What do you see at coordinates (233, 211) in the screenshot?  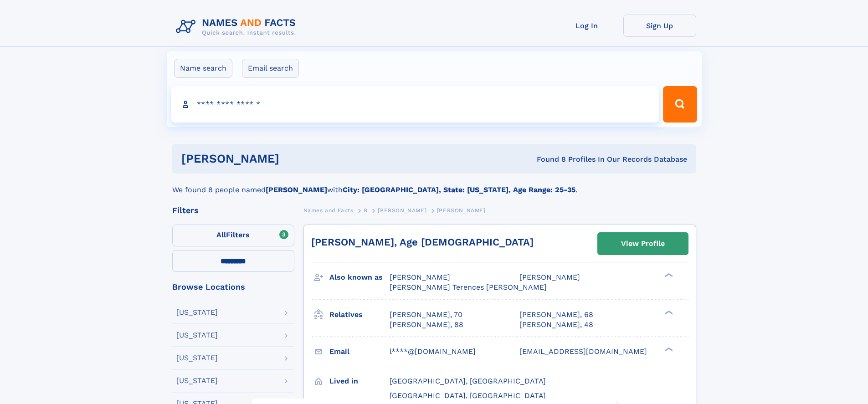 I see `div: Filters` at bounding box center [233, 211].